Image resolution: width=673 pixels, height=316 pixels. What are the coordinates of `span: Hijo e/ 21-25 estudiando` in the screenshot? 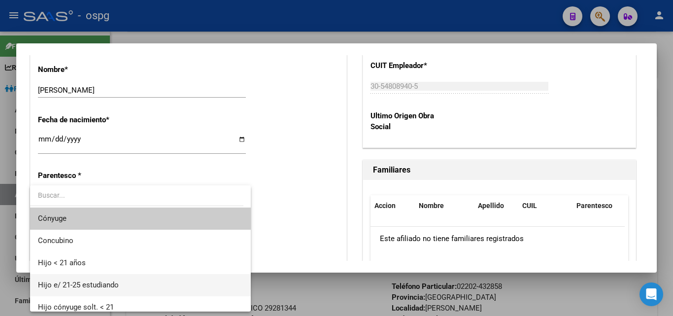 It's located at (78, 285).